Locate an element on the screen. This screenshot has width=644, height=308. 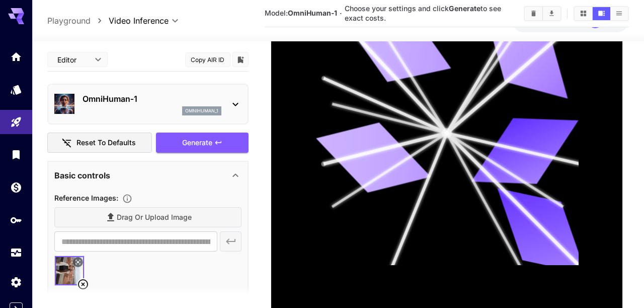
p: Playground is located at coordinates (69, 21).